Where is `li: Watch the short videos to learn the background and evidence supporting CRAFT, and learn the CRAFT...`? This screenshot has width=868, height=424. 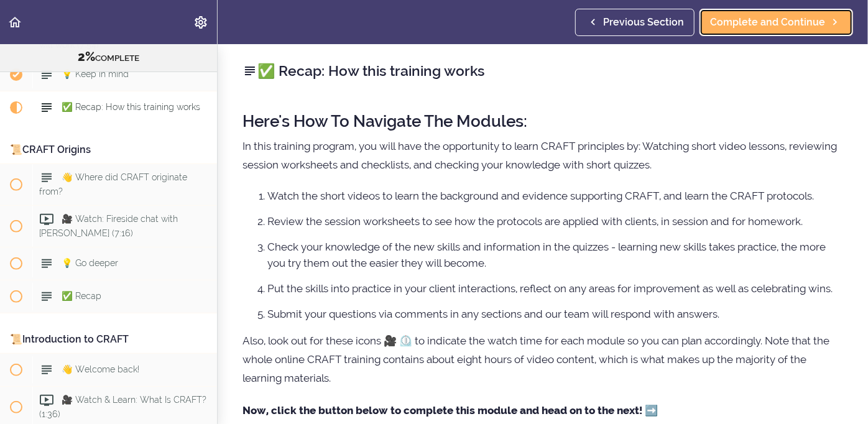 li: Watch the short videos to learn the background and evidence supporting CRAFT, and learn the CRAFT... is located at coordinates (555, 196).